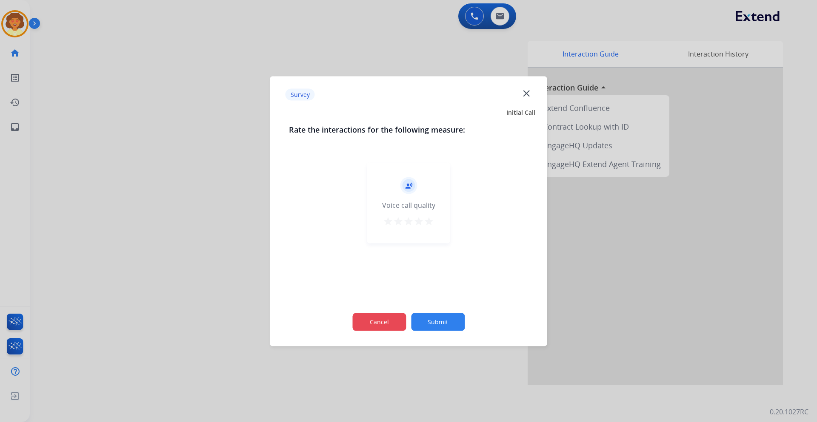 This screenshot has height=422, width=817. What do you see at coordinates (379, 322) in the screenshot?
I see `button: Cancel` at bounding box center [379, 322].